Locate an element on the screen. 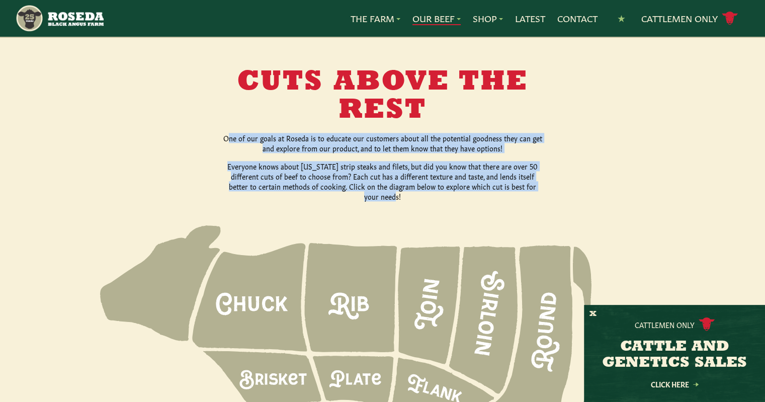 The height and width of the screenshot is (402, 765). img: https://roseda.com/wp-content/uploads/2021/05/roseda-25-header.png is located at coordinates (59, 18).